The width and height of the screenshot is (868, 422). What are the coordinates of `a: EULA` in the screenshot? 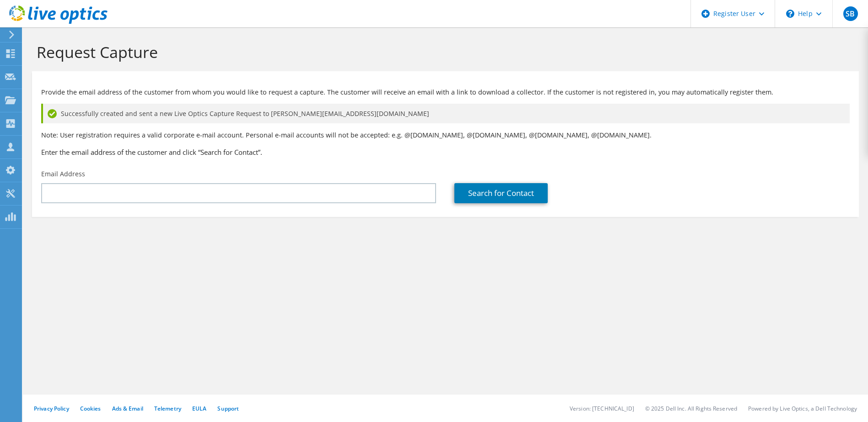 It's located at (199, 409).